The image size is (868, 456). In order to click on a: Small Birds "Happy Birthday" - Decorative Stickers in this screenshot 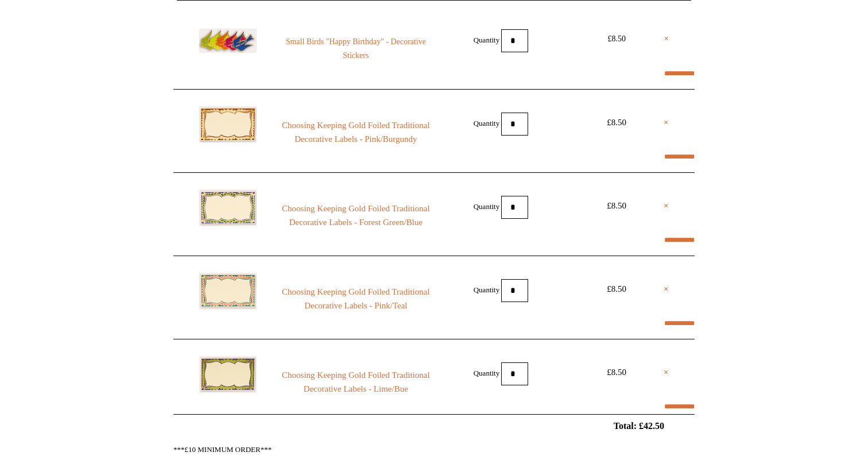, I will do `click(356, 49)`.